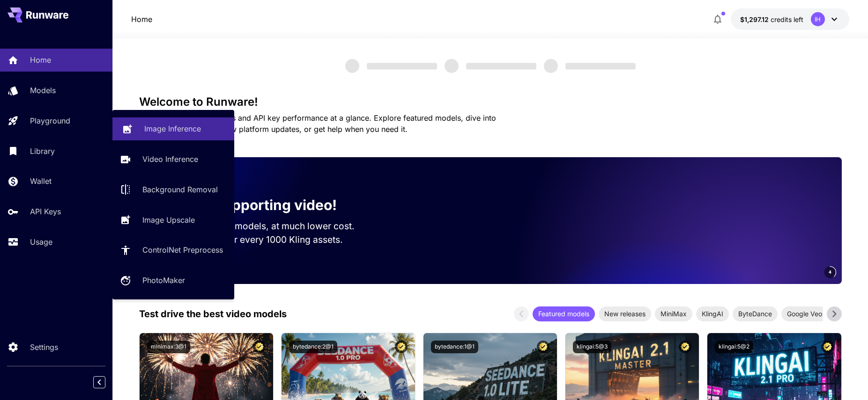  I want to click on button: klingai:5@2, so click(734, 346).